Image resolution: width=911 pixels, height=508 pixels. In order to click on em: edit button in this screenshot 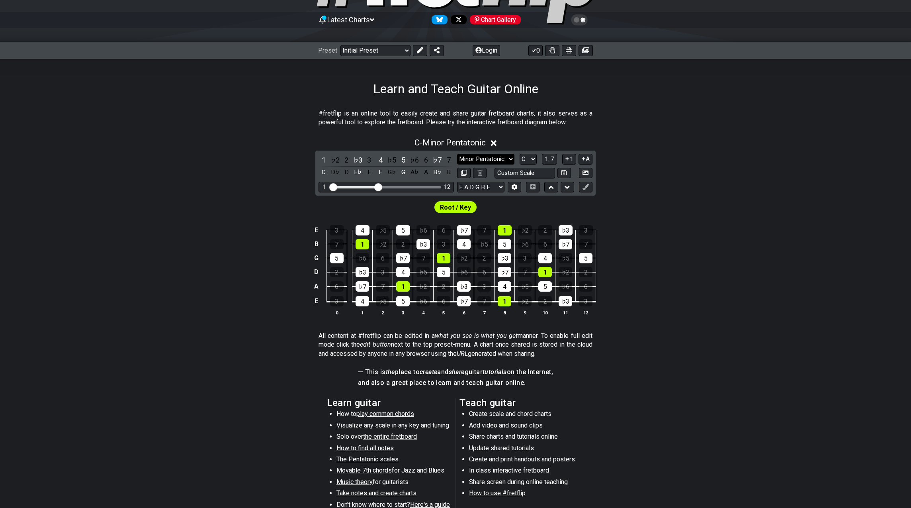, I will do `click(375, 344)`.